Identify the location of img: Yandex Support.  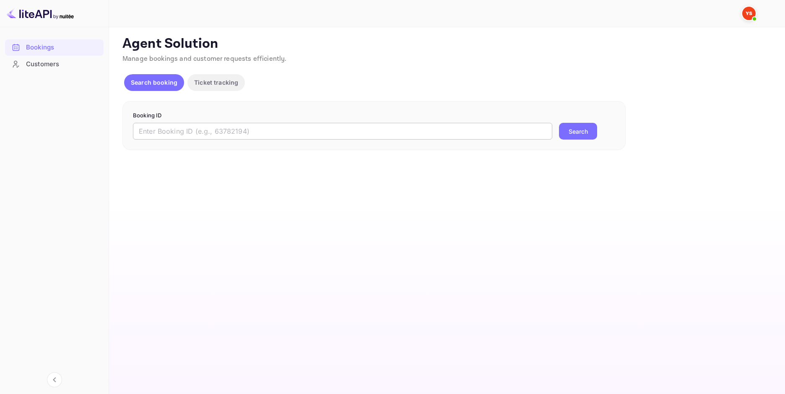
(748, 13).